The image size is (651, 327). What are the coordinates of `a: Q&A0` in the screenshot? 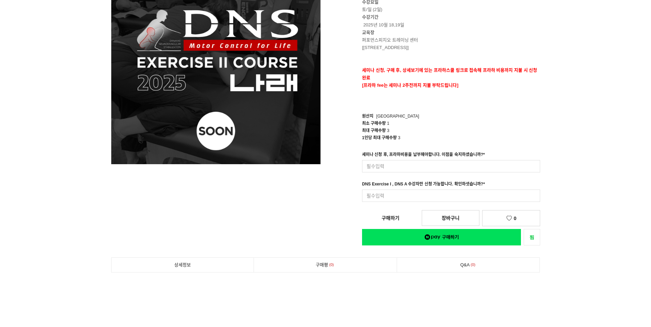 It's located at (468, 265).